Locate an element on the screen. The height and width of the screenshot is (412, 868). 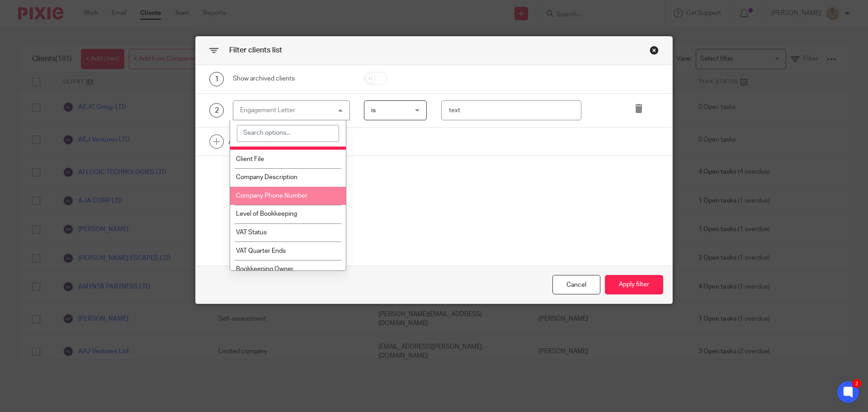
span: Client File is located at coordinates (250, 159).